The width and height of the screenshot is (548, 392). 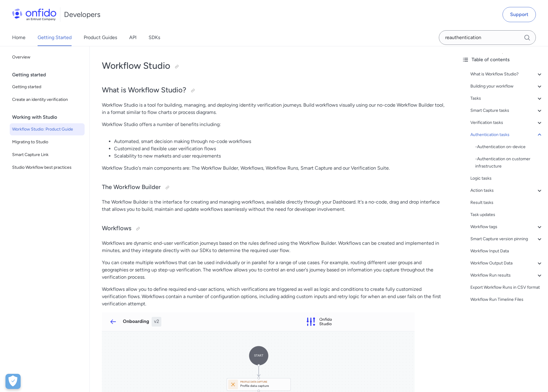 What do you see at coordinates (507, 215) in the screenshot?
I see `div: Task updates` at bounding box center [507, 215].